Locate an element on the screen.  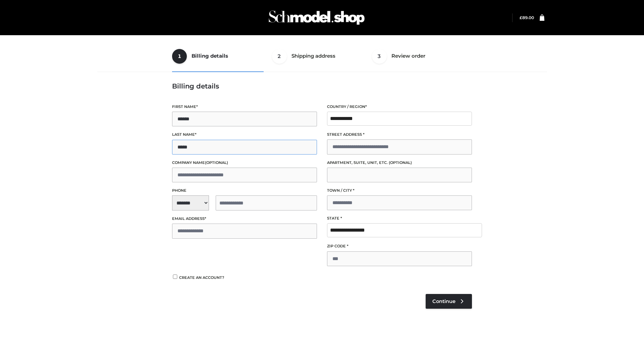
label: Apartment, suite, unit, etc. is located at coordinates (400, 163).